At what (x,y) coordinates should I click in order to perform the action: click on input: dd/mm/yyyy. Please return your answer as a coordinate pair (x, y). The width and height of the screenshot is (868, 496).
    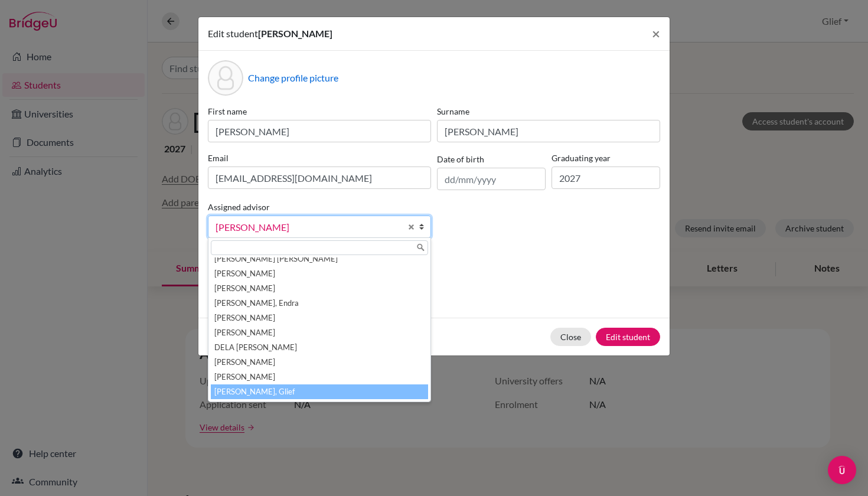
    Looking at the image, I should click on (491, 178).